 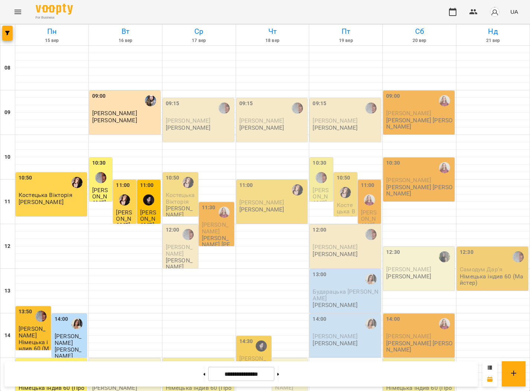 I want to click on h6: Нд, so click(x=492, y=31).